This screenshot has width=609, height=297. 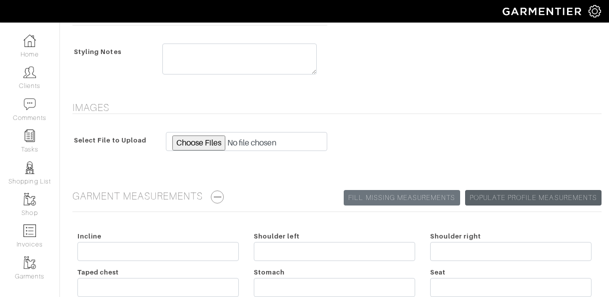 What do you see at coordinates (29, 167) in the screenshot?
I see `img: stylists-icon-eb353228a002819b7ec25b43dbf5f0378dd9e0616d9560372ff212230b889e62.png` at bounding box center [29, 167].